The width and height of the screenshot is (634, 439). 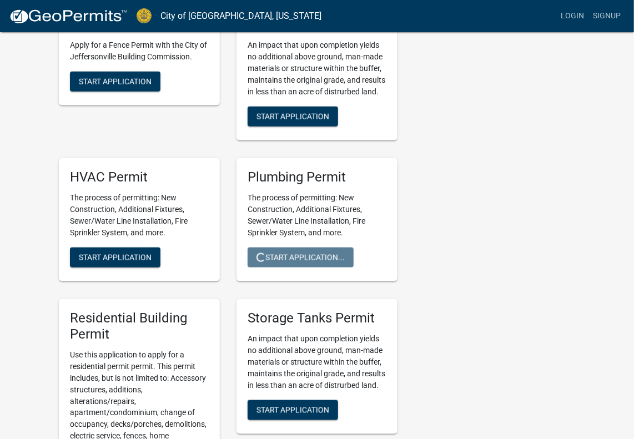 I want to click on h5: HVAC Permit, so click(x=139, y=177).